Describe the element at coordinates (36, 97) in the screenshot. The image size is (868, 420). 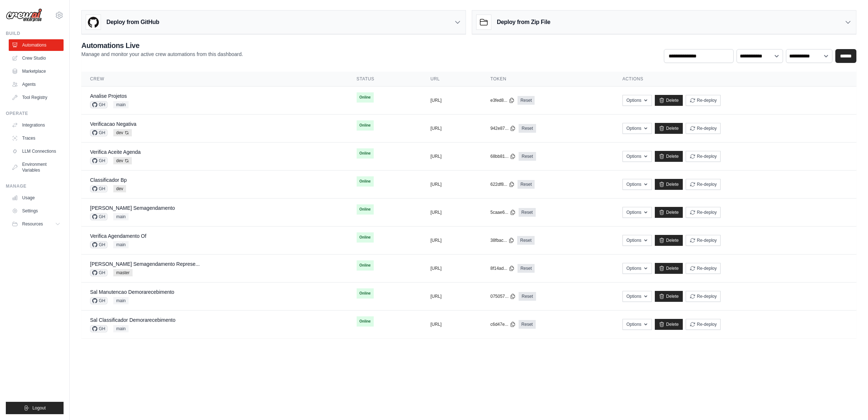
I see `a: Tool Registry` at that location.